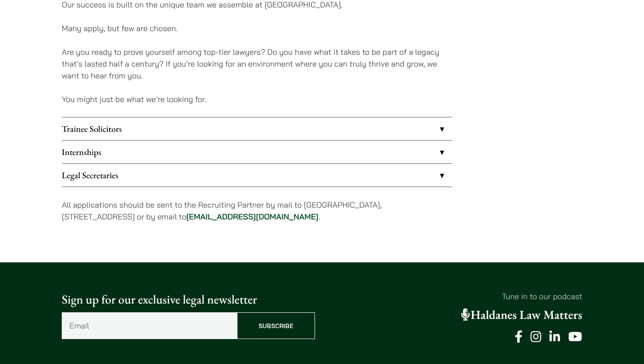 Image resolution: width=644 pixels, height=364 pixels. What do you see at coordinates (149, 325) in the screenshot?
I see `input: Email` at bounding box center [149, 325].